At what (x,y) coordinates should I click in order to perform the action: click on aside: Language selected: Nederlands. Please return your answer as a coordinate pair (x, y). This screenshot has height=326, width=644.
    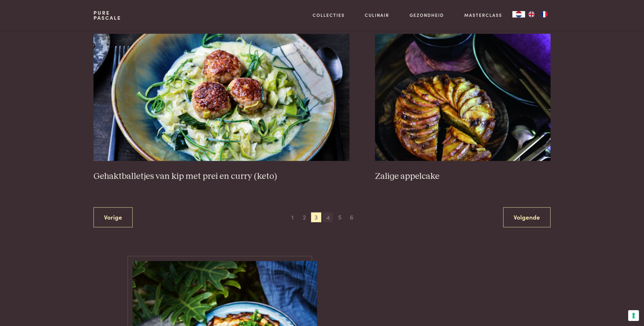
    Looking at the image, I should click on (531, 14).